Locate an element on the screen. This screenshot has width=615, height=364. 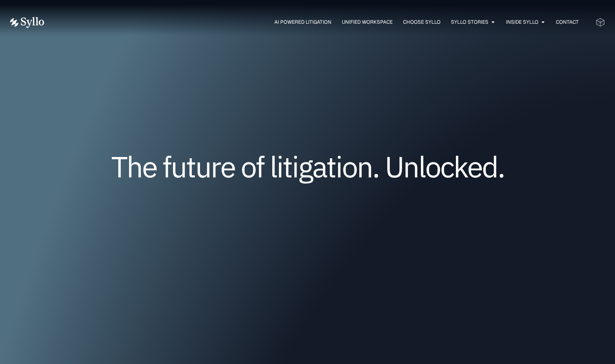
h1: The future of litigation. Unlocked. is located at coordinates (308, 166).